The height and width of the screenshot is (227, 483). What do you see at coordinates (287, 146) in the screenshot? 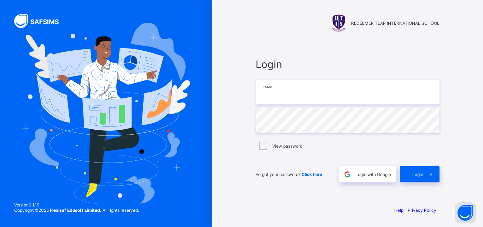
I see `label: View password` at bounding box center [287, 146].